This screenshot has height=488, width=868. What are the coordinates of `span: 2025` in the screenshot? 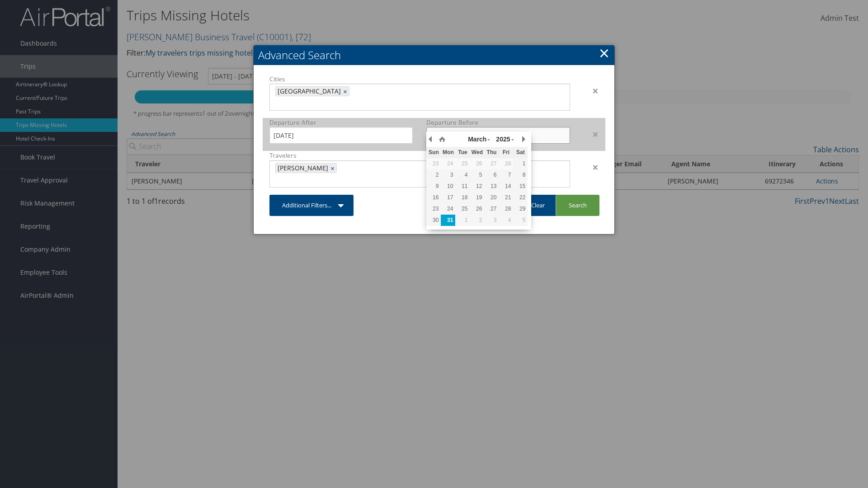 It's located at (503, 139).